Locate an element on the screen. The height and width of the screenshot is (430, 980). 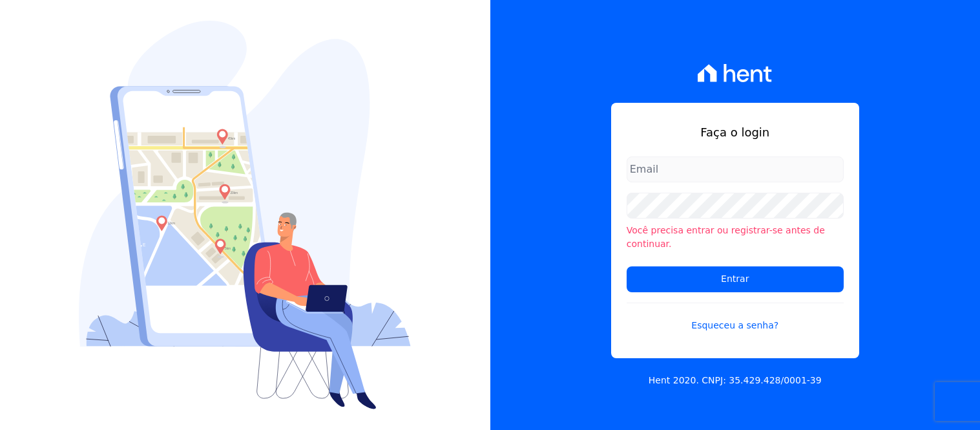
p: Hent 2020. CNPJ: 35.429.428/0001-39 is located at coordinates (735, 380).